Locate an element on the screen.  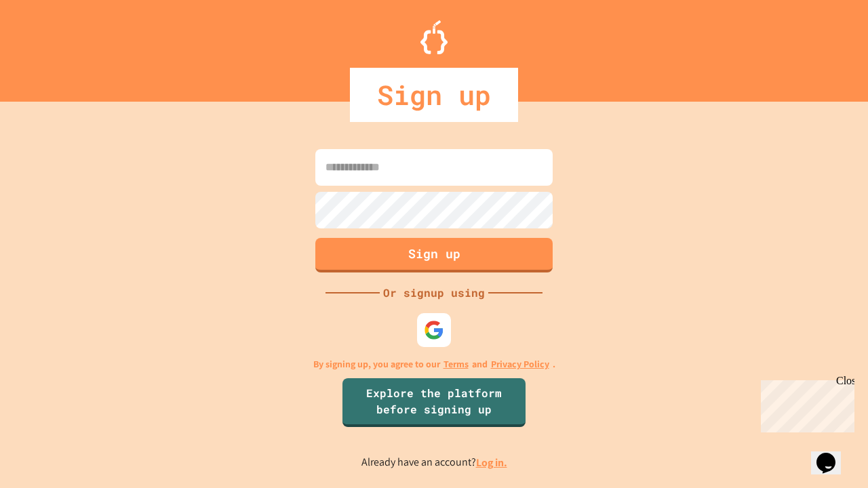
img: google-icon.svg is located at coordinates (434, 330).